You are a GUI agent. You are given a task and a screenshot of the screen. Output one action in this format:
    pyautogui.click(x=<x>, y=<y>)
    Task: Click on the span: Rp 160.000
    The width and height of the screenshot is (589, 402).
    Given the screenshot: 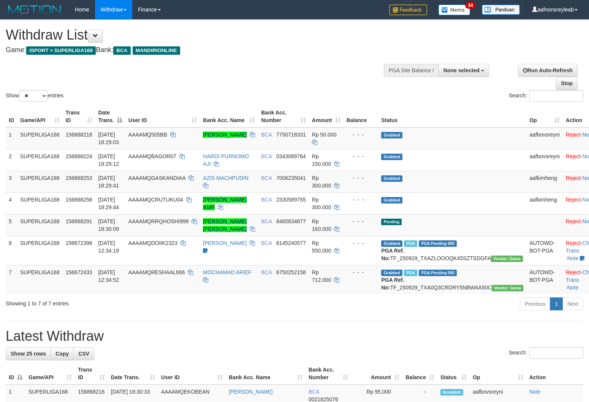 What is the action you would take?
    pyautogui.click(x=321, y=225)
    